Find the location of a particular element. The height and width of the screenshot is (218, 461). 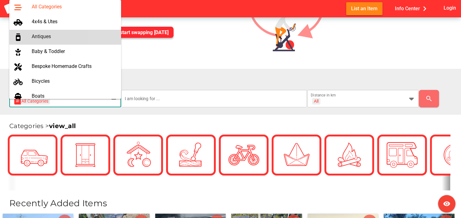

div: Boats is located at coordinates (74, 96).